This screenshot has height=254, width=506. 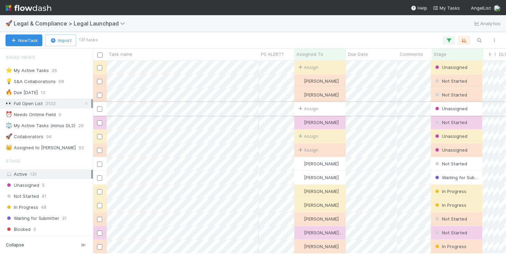 I want to click on span: Assigned To, so click(x=310, y=54).